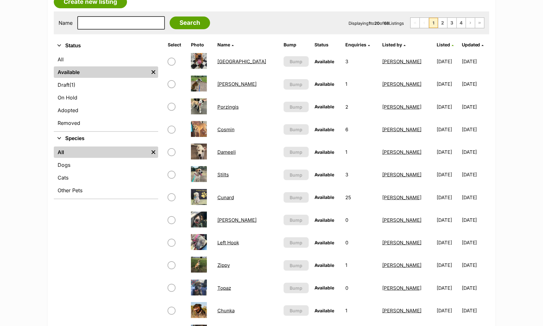 The width and height of the screenshot is (543, 326). What do you see at coordinates (223, 175) in the screenshot?
I see `a: Stilts` at bounding box center [223, 175].